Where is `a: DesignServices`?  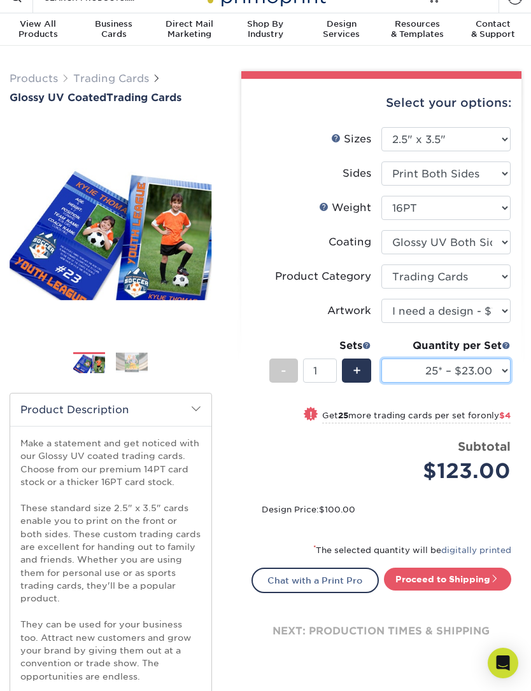
a: DesignServices is located at coordinates (341, 30).